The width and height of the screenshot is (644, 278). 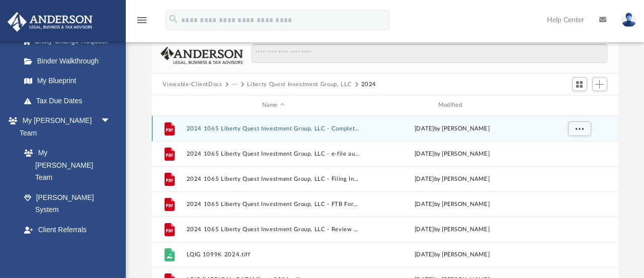 What do you see at coordinates (369, 84) in the screenshot?
I see `button: 2024` at bounding box center [369, 84].